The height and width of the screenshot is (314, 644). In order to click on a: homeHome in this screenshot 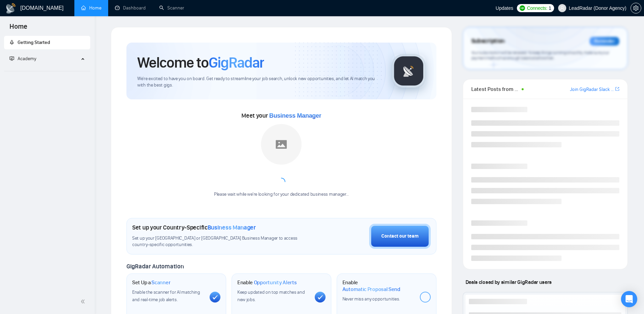, I will do `click(92, 8)`.